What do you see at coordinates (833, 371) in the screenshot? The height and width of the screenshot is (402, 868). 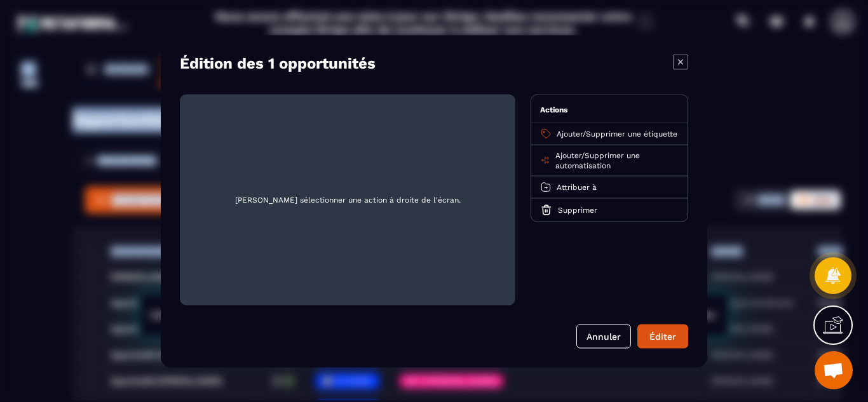 I see `div: Ouvrir le chat` at bounding box center [833, 371].